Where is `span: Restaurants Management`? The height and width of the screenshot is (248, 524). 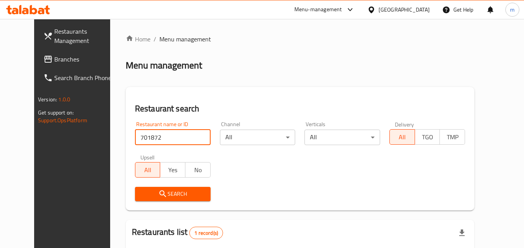
span: Restaurants Management is located at coordinates (85, 36).